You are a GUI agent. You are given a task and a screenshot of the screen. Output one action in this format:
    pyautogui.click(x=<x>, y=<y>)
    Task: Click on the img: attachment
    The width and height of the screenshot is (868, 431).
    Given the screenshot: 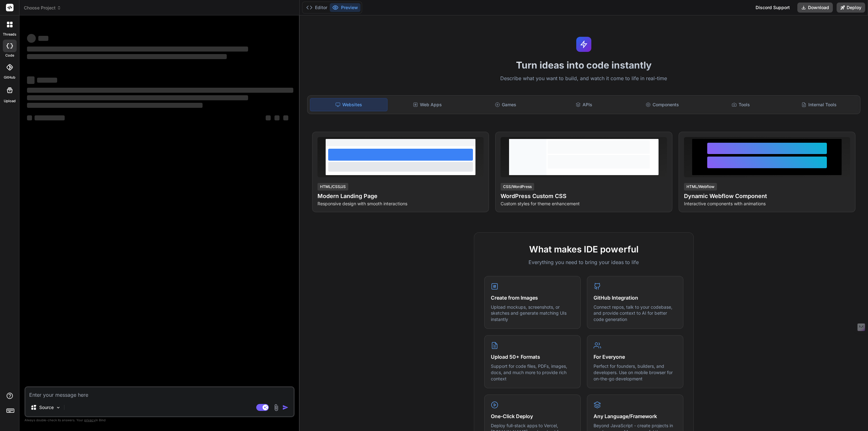 What is the action you would take?
    pyautogui.click(x=276, y=407)
    